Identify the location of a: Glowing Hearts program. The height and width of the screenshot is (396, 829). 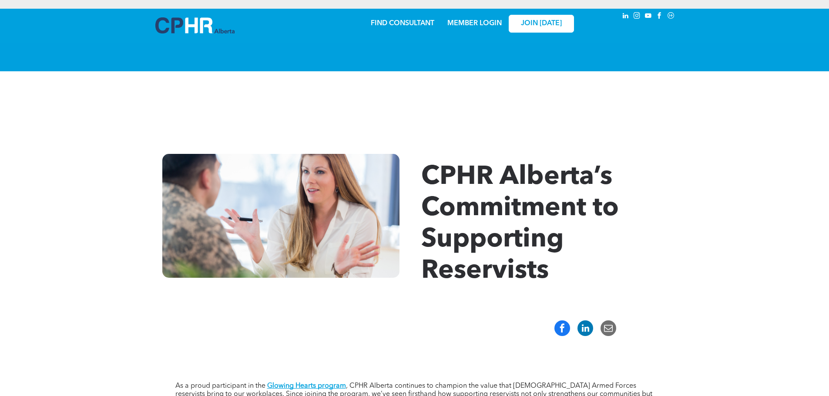
(306, 386).